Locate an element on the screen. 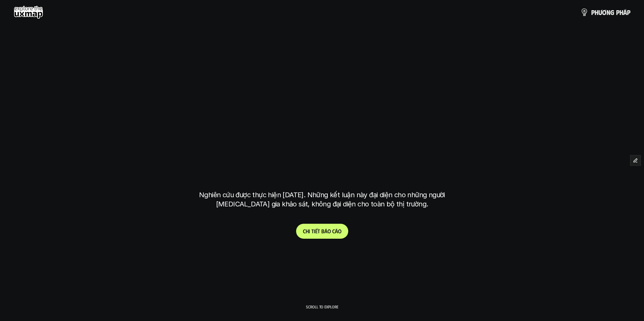  h6: Kết quả nghiên cứu is located at coordinates (324, 88).